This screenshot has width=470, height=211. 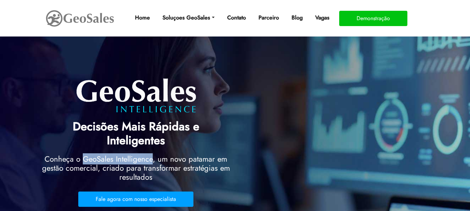 What do you see at coordinates (142, 18) in the screenshot?
I see `a: Home` at bounding box center [142, 18].